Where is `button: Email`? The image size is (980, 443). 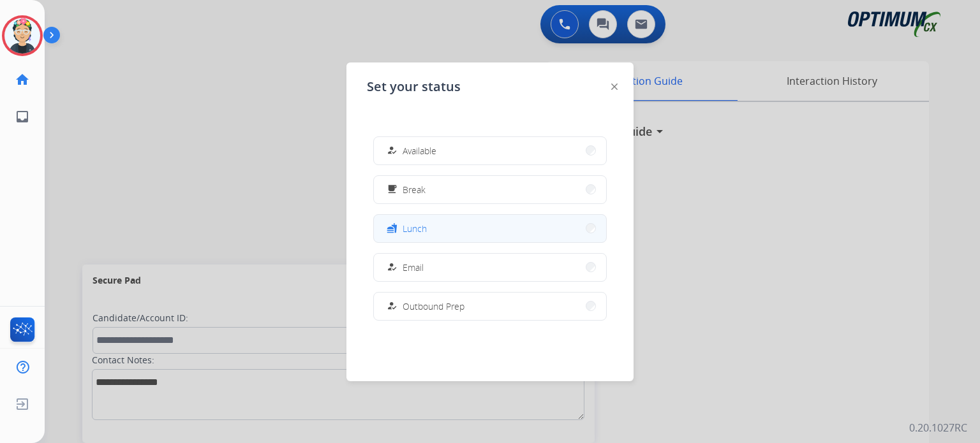
button: Email is located at coordinates (490, 267).